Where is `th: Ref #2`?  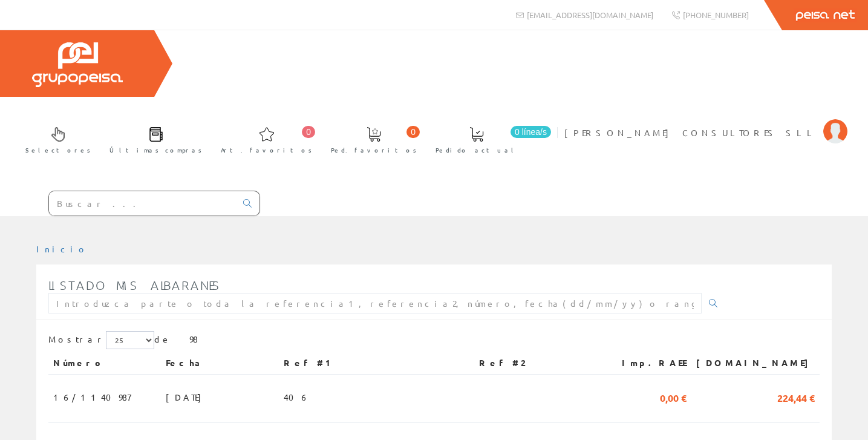 th: Ref #2 is located at coordinates (537, 363).